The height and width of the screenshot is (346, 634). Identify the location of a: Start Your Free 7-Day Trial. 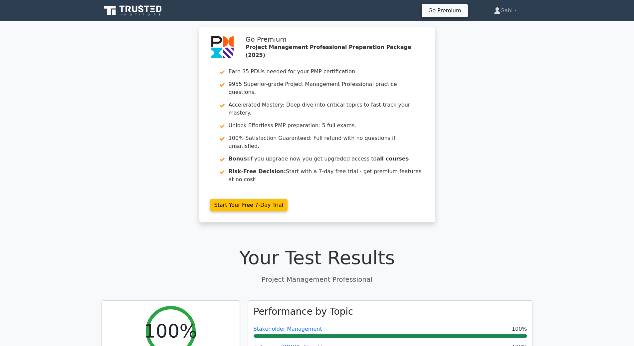
(249, 205).